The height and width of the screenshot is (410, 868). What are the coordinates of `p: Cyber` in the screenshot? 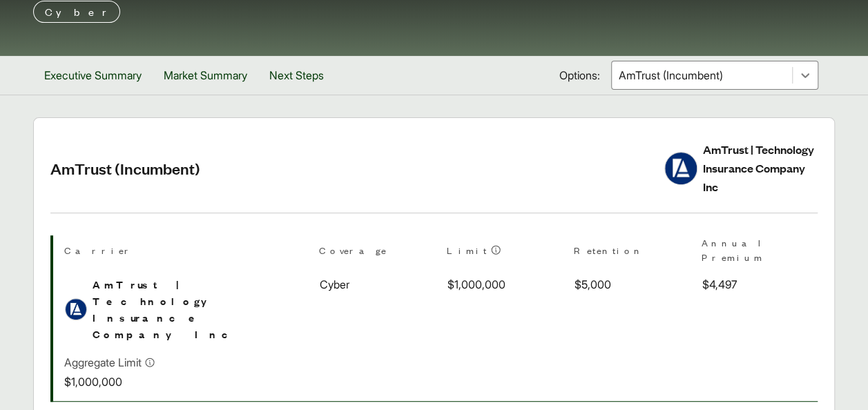 It's located at (77, 12).